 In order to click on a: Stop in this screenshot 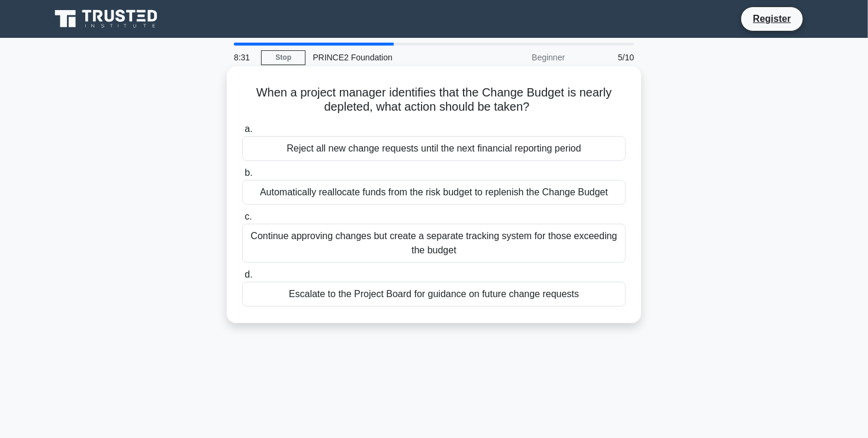, I will do `click(283, 57)`.